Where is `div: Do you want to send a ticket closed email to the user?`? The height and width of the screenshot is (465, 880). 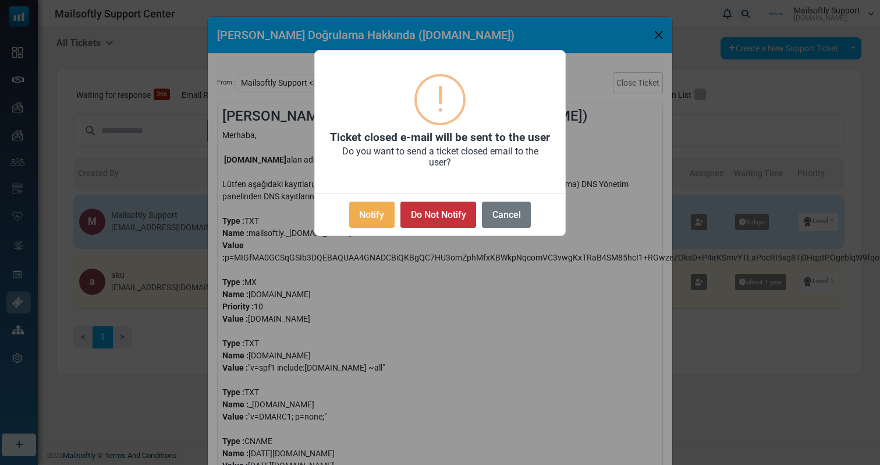
div: Do you want to send a ticket closed email to the user? is located at coordinates (440, 162).